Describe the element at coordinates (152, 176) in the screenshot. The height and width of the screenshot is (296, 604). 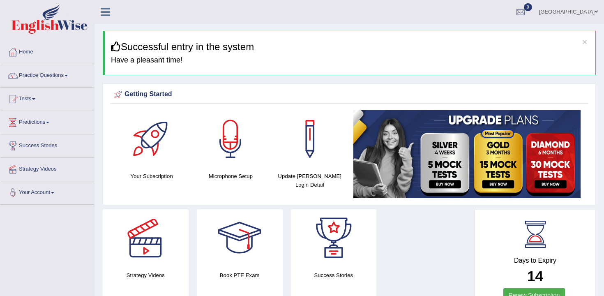
I see `h4: Your Subscription` at that location.